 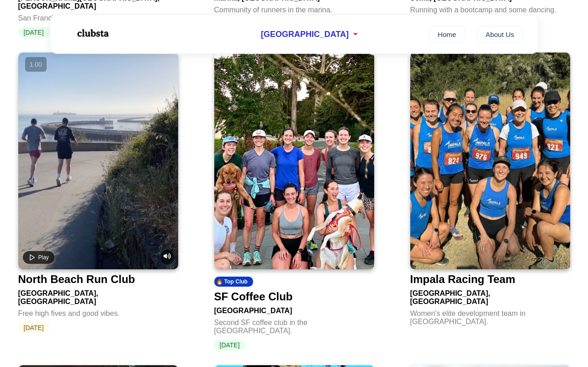 What do you see at coordinates (490, 161) in the screenshot?
I see `img: Impala Racing Team` at bounding box center [490, 161].